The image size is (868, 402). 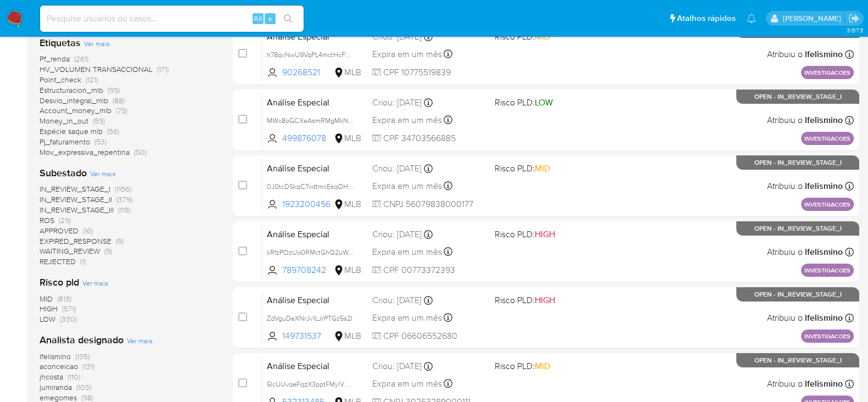 I want to click on button: search-icon, so click(x=288, y=18).